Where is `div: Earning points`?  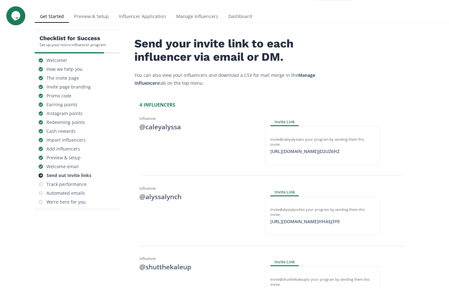 div: Earning points is located at coordinates (62, 105).